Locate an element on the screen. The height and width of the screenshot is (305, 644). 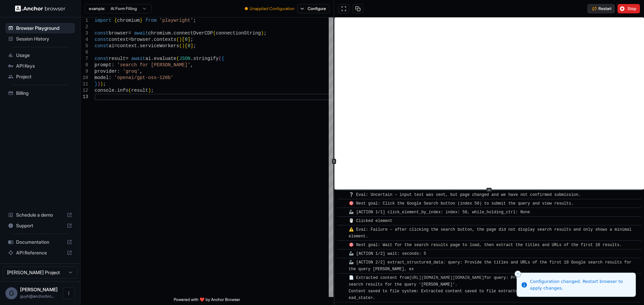
div: 10 is located at coordinates (84, 78).